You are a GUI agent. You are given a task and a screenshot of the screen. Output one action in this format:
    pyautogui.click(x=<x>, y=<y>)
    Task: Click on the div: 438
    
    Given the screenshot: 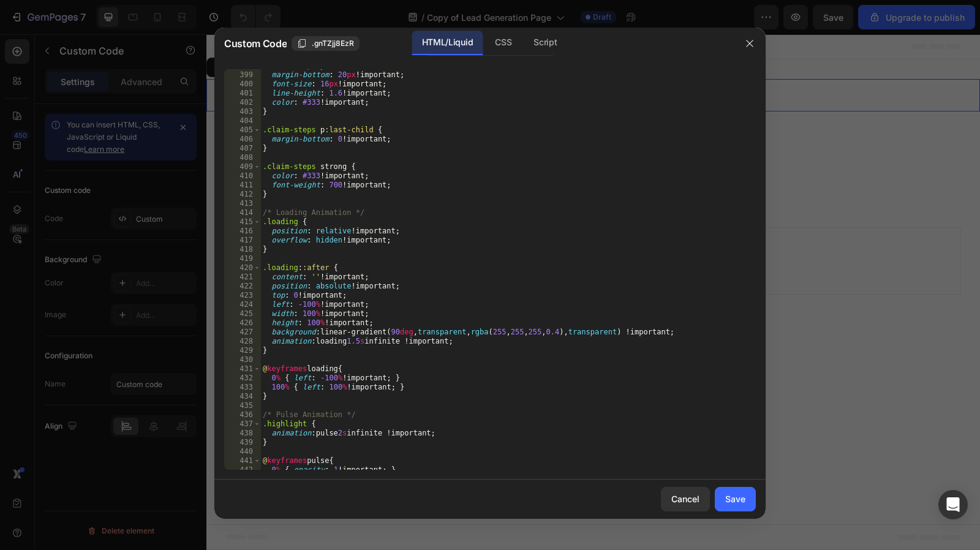 What is the action you would take?
    pyautogui.click(x=242, y=433)
    